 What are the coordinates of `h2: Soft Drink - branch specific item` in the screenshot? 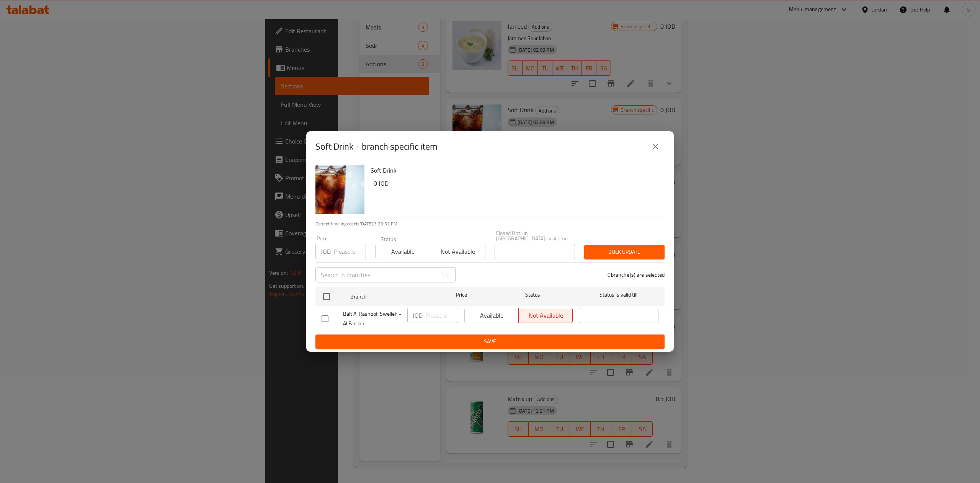 It's located at (376, 147).